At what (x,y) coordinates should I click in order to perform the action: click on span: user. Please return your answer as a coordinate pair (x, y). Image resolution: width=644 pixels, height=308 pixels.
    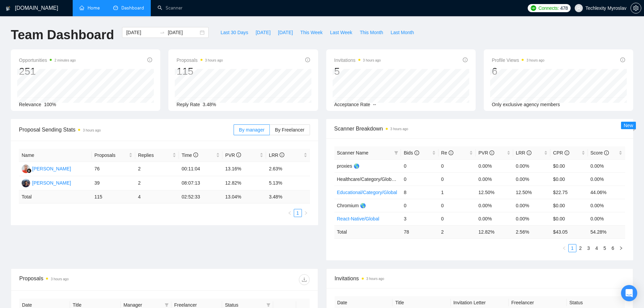
    Looking at the image, I should click on (579, 8).